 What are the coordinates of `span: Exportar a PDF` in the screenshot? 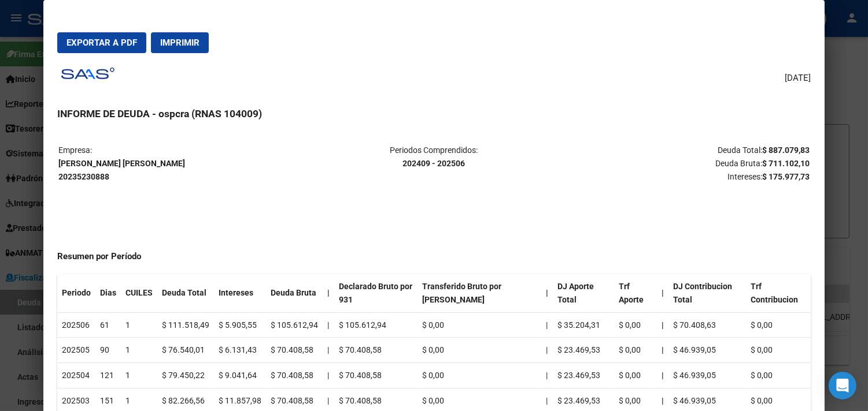 It's located at (102, 43).